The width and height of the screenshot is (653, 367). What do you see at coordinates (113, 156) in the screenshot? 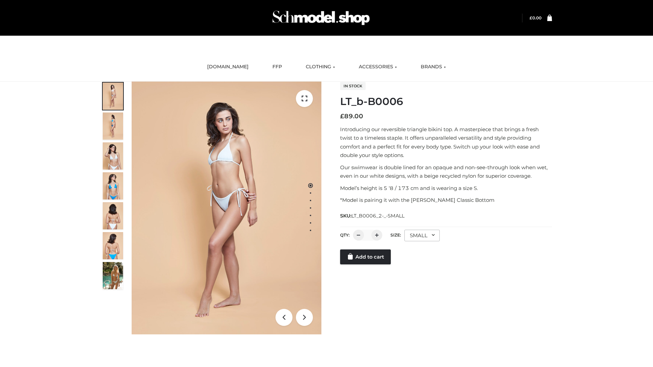
I see `img: ArielClassicBikiniTop_CloudNine_AzureSky_OW114ECO_3-scaled.jpg` at bounding box center [113, 156].